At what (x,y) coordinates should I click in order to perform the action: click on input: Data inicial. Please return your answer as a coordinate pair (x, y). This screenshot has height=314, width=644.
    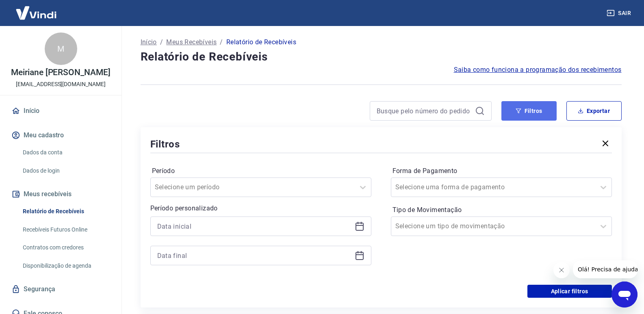
    Looking at the image, I should click on (255, 227).